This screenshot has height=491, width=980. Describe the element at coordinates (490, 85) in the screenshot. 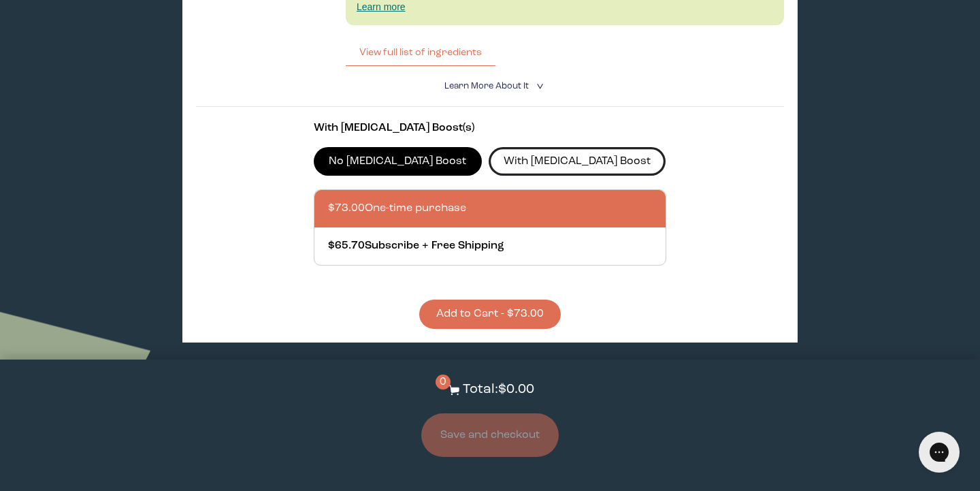

I see `summary: Learn More About it <` at that location.